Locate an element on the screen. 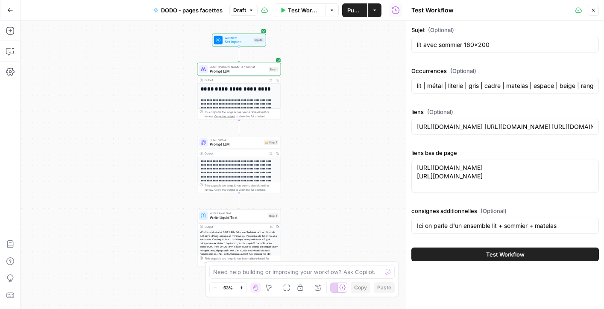 Image resolution: width=604 pixels, height=309 pixels. div: EndOutput is located at coordinates (239, 289).